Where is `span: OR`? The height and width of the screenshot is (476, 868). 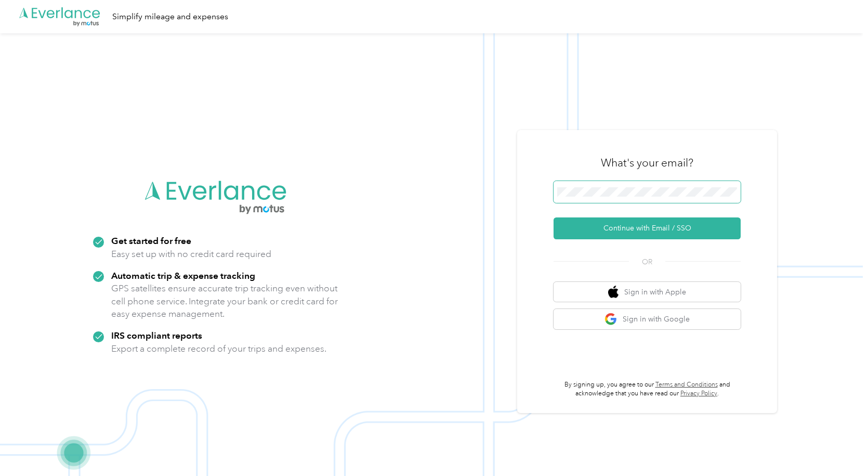 span: OR is located at coordinates (647, 262).